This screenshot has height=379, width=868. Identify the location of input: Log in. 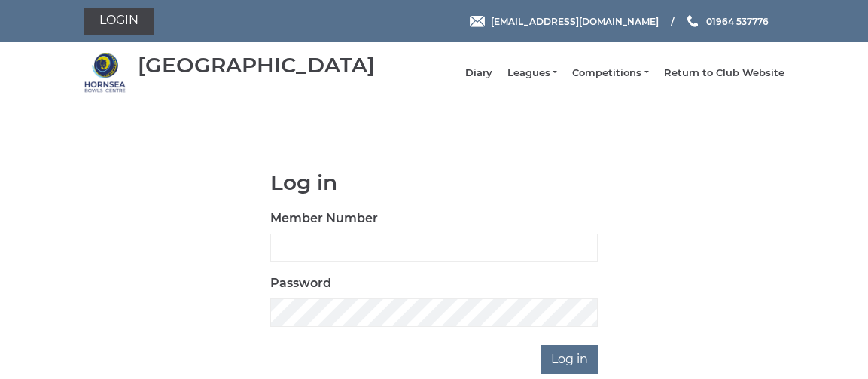
(569, 359).